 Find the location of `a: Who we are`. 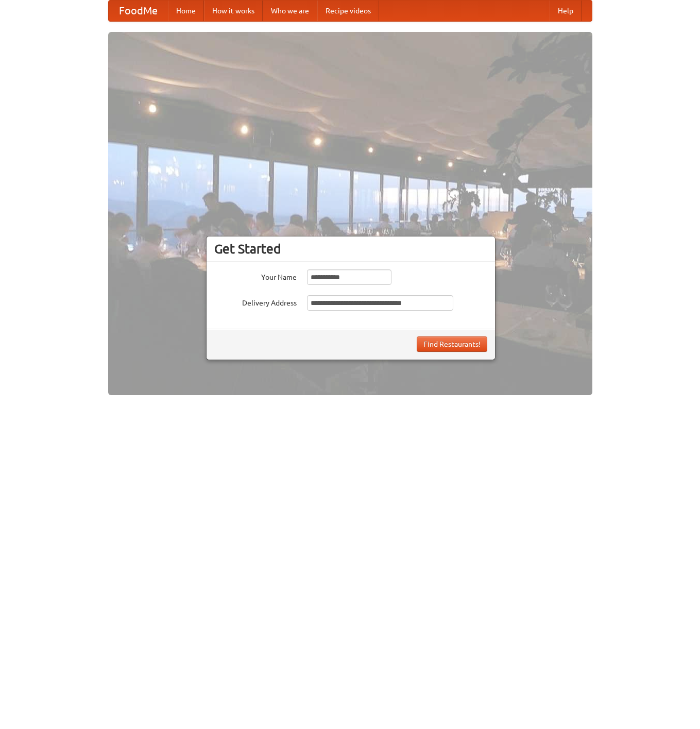

a: Who we are is located at coordinates (290, 11).